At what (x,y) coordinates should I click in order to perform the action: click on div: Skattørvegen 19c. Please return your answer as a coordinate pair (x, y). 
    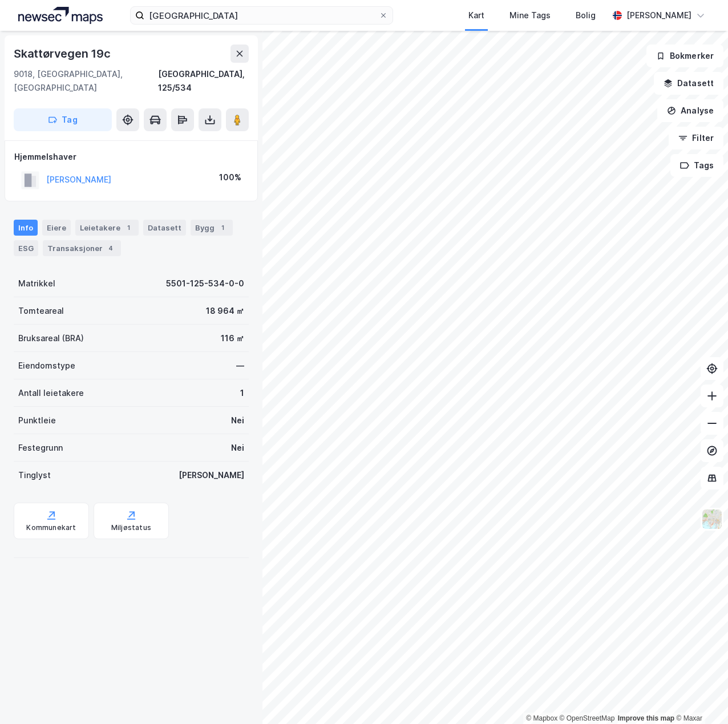
    Looking at the image, I should click on (64, 54).